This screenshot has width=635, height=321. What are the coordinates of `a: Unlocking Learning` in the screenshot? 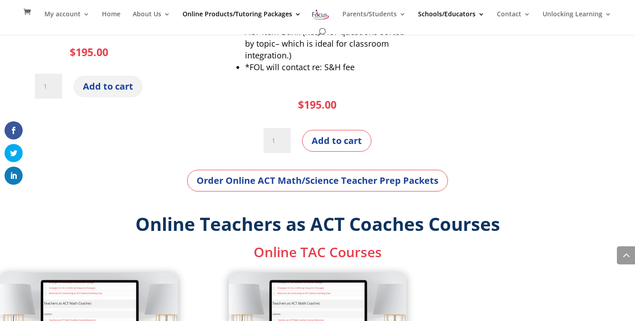 It's located at (577, 19).